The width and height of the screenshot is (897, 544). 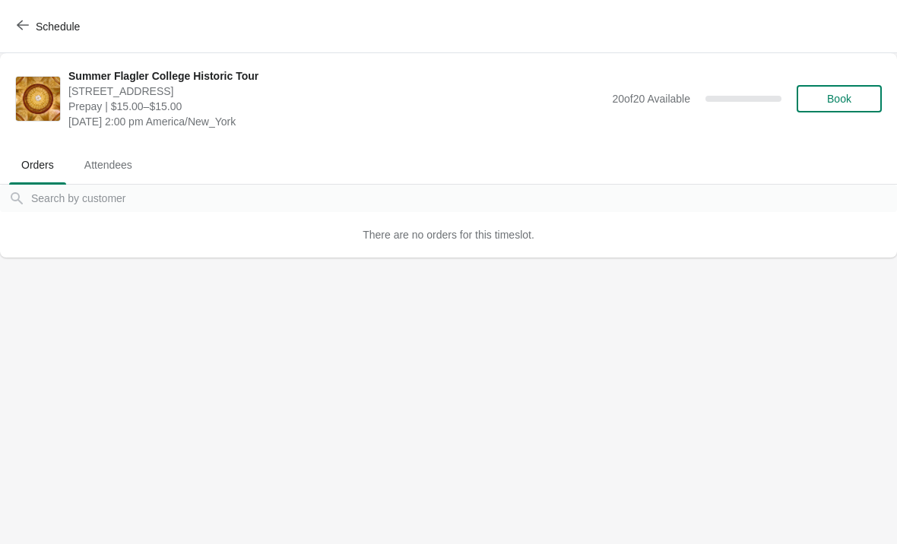 I want to click on input: Search by customer, so click(x=464, y=198).